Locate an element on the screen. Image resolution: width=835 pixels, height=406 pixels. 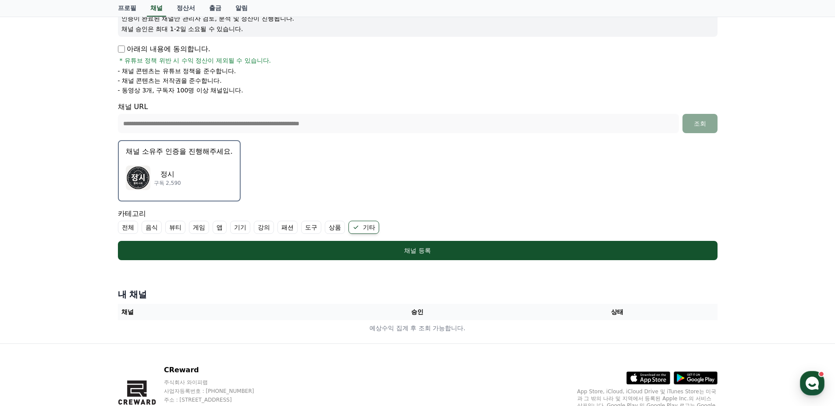
div: 카테고리 is located at coordinates (418, 221).